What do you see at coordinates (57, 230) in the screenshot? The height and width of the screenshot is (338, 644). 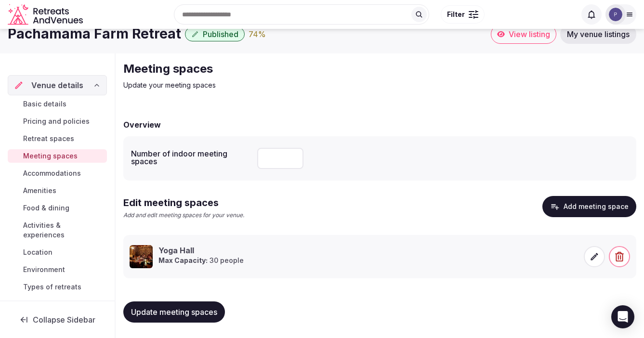 I see `a: Activities & experiences` at bounding box center [57, 230].